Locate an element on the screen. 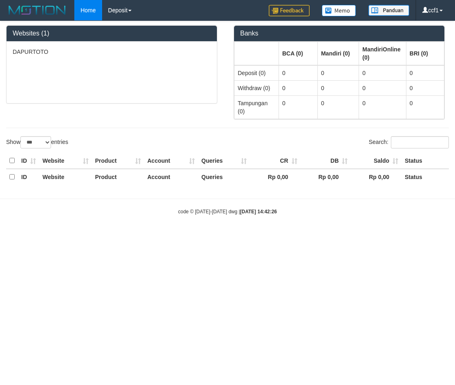 Image resolution: width=455 pixels, height=385 pixels. img: panduan.png is located at coordinates (389, 10).